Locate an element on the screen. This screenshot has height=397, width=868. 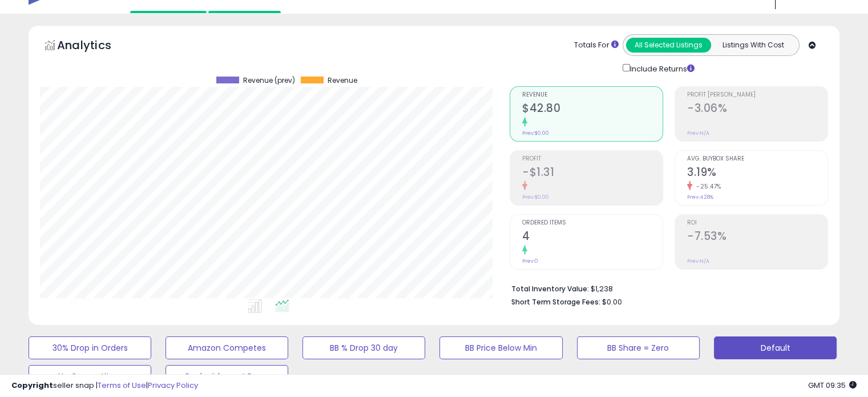
h5: Analytics is located at coordinates (96, 47).